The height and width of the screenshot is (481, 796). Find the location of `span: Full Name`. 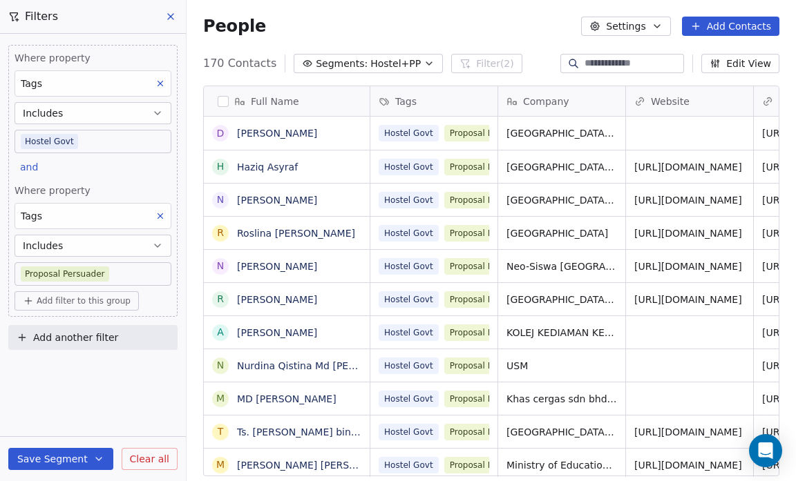

span: Full Name is located at coordinates (275, 102).